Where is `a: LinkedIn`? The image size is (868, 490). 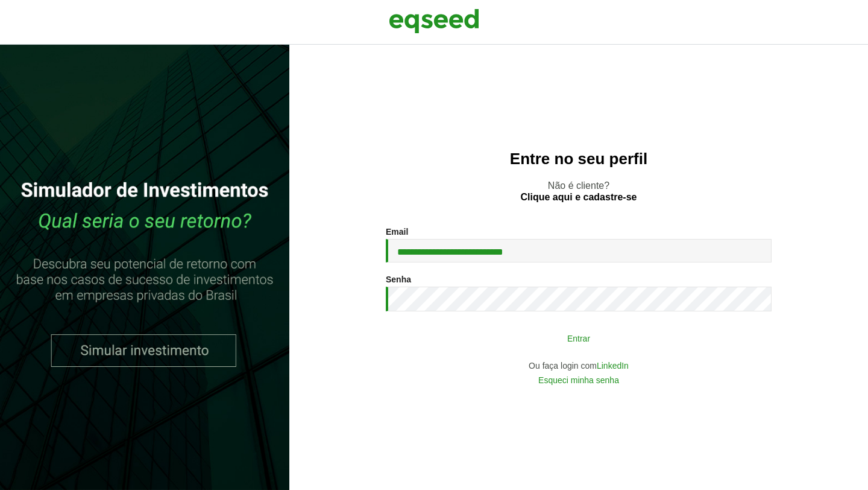
a: LinkedIn is located at coordinates (612, 365).